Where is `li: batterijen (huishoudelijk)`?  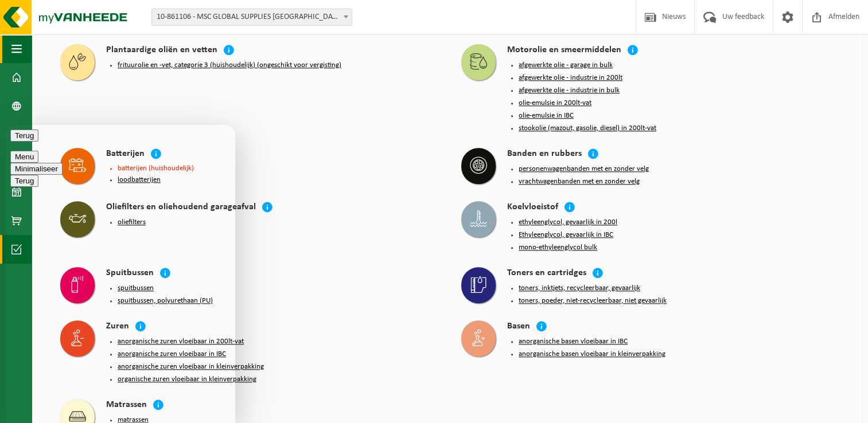
li: batterijen (huishoudelijk) is located at coordinates (278, 168).